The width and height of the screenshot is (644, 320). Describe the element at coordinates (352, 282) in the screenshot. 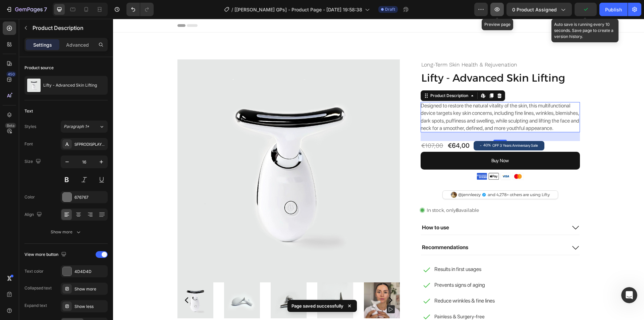

I see `p: Reduce wrinkles & fine lines` at that location.